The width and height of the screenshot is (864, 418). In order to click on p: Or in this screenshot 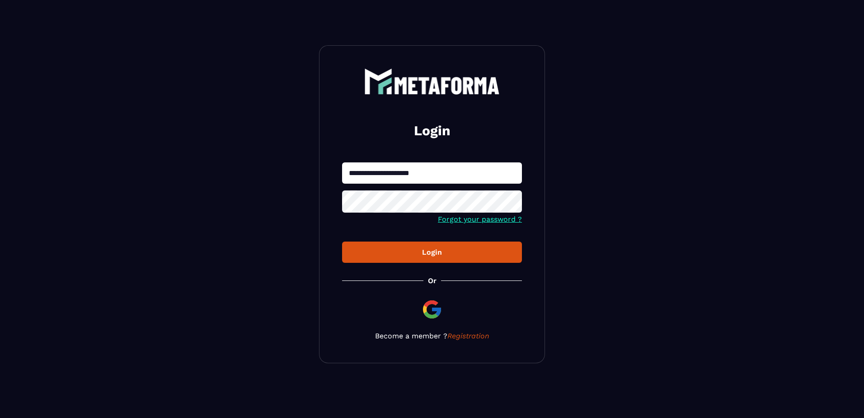, I will do `click(432, 280)`.